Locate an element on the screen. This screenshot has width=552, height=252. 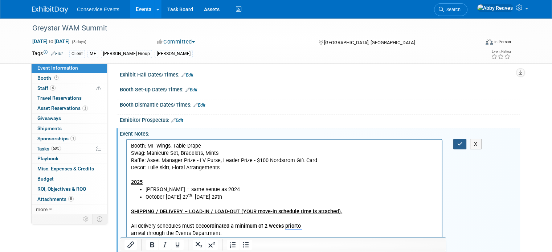
span: Booth not reserved yet is located at coordinates (56, 78).